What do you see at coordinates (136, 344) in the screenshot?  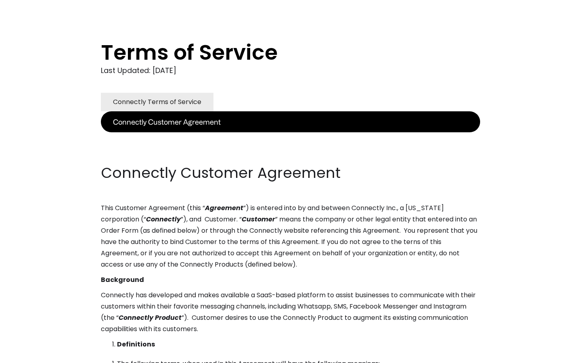 I see `strong: Definitions` at bounding box center [136, 344].